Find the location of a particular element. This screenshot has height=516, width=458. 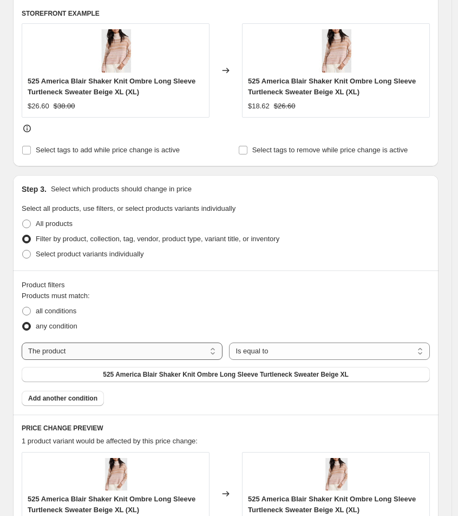

span: 1 product variant would be affected by this price change: is located at coordinates (109, 440).